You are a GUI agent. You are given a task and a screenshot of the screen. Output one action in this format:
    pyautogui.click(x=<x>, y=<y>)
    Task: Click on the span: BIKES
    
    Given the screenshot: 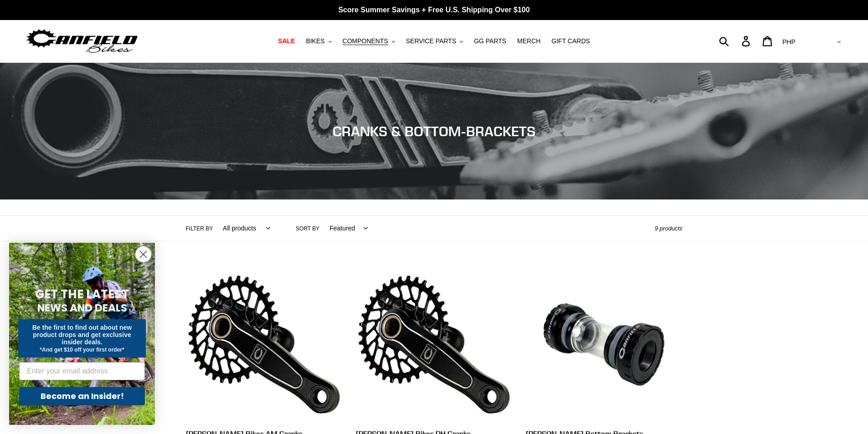 What is the action you would take?
    pyautogui.click(x=315, y=41)
    